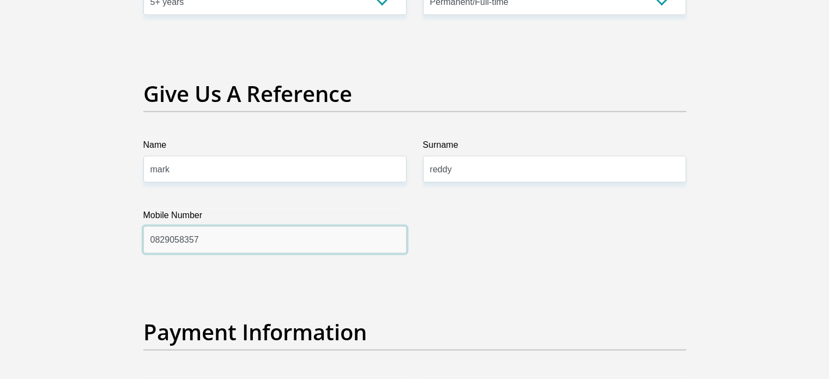  What do you see at coordinates (415, 94) in the screenshot?
I see `h2: Give Us A Reference` at bounding box center [415, 94].